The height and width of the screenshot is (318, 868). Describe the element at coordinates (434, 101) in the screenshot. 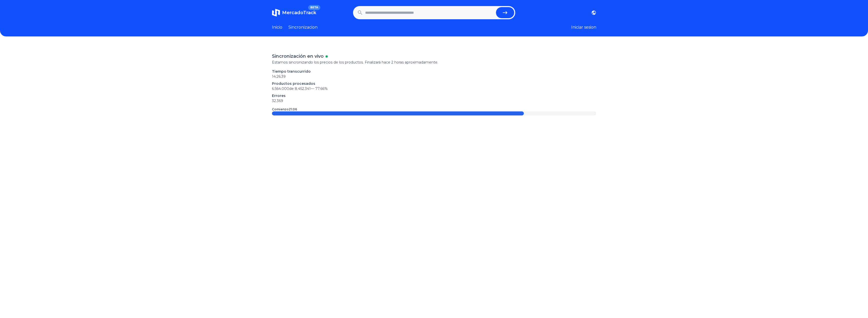

I see `p: 32.369` at that location.